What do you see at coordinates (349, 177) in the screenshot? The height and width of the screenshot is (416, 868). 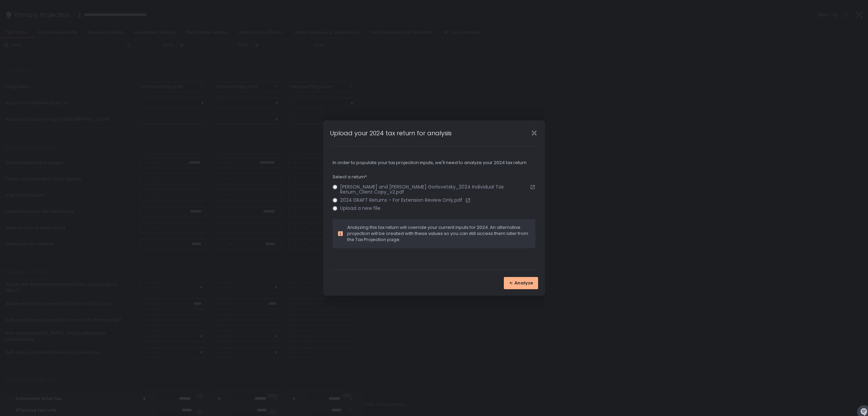 I see `span: Select a return*` at bounding box center [349, 177].